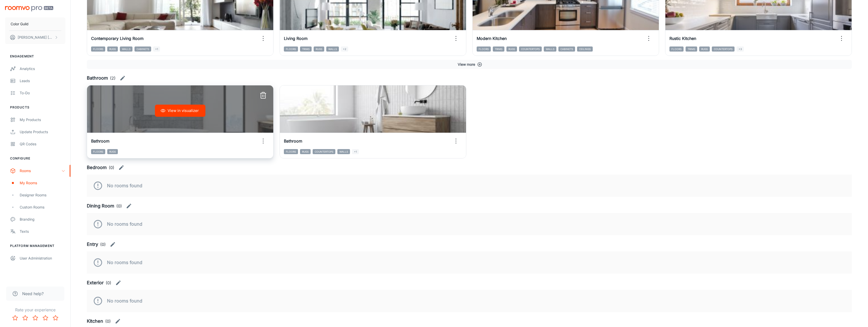 This screenshot has height=327, width=868. I want to click on h6: Rustic Kitchen, so click(683, 38).